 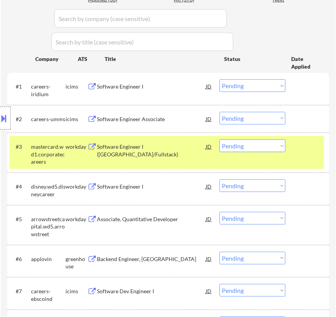 I want to click on div: greenhouse, so click(x=76, y=262).